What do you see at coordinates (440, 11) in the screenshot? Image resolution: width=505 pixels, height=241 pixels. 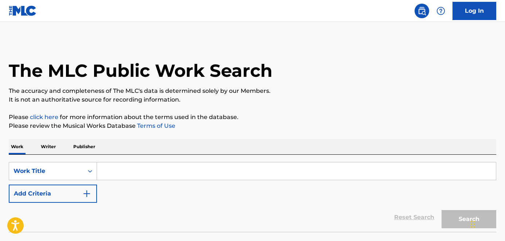 I see `img: help` at bounding box center [440, 11].